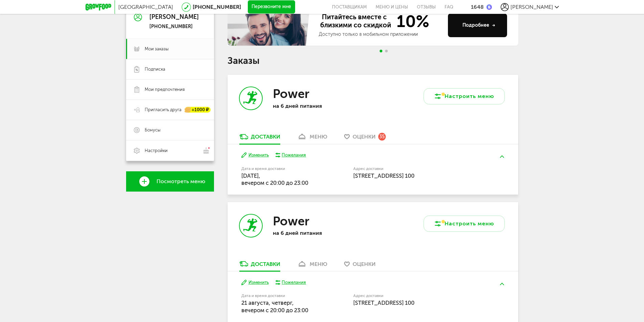 This screenshot has width=644, height=322. Describe the element at coordinates (156, 49) in the screenshot. I see `span: Мои заказы` at that location.